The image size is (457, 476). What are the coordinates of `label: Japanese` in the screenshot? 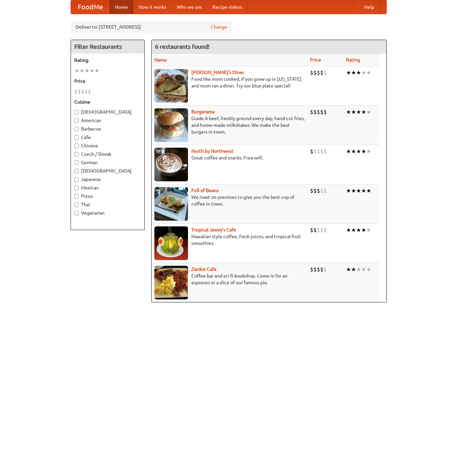 It's located at (108, 180).